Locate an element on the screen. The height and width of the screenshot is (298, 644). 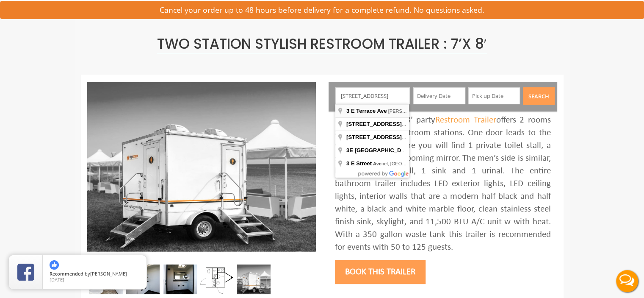
span: E Terrace Ave is located at coordinates (369, 110).